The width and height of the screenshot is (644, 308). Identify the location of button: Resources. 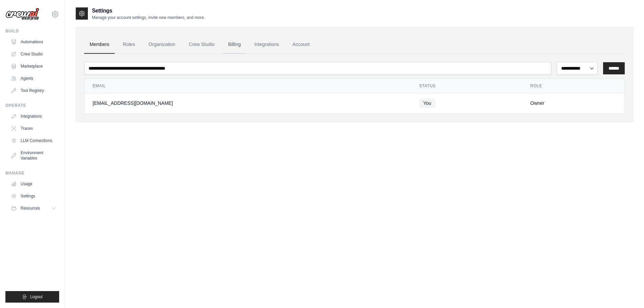
(34, 208).